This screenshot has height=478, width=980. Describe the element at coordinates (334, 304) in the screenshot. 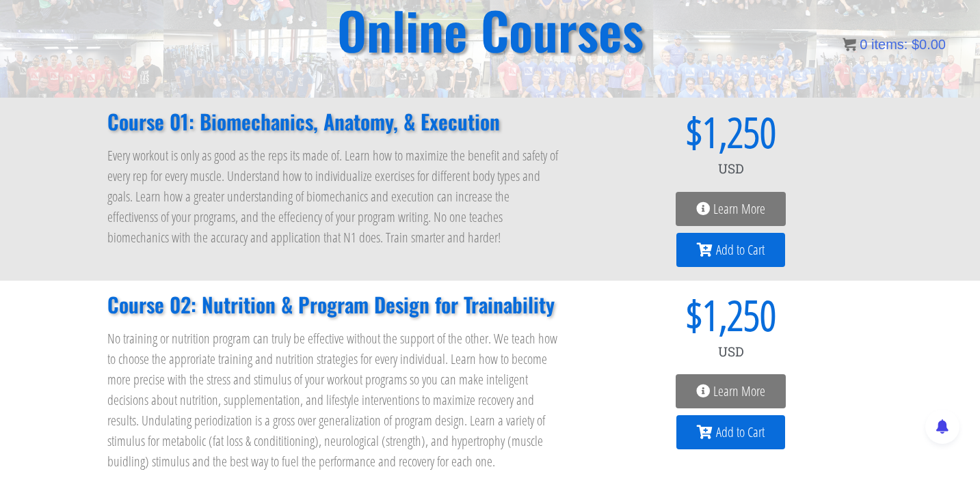

I see `h2: Course 02: Nutrition & Program Design for Trainability` at that location.